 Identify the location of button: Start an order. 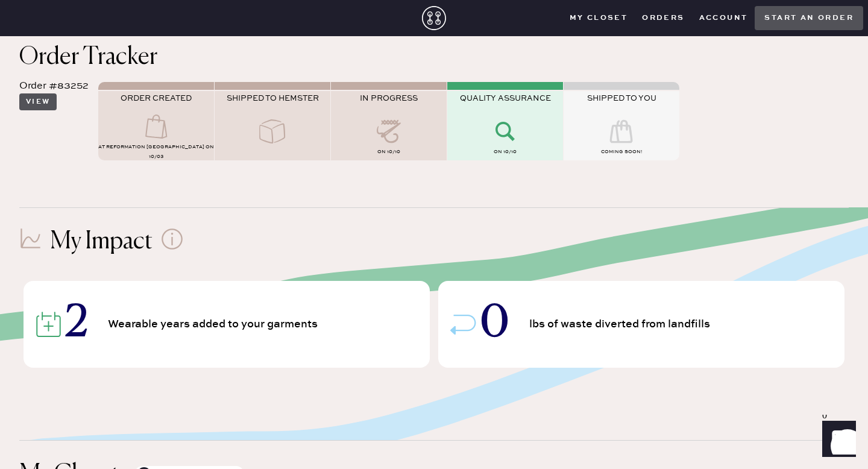
(809, 18).